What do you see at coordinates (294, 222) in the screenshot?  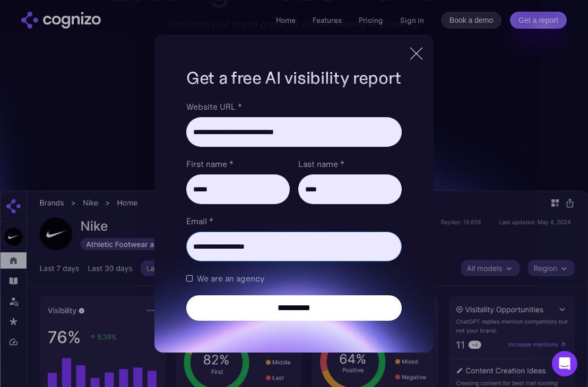 I see `label: Email *` at bounding box center [294, 222].